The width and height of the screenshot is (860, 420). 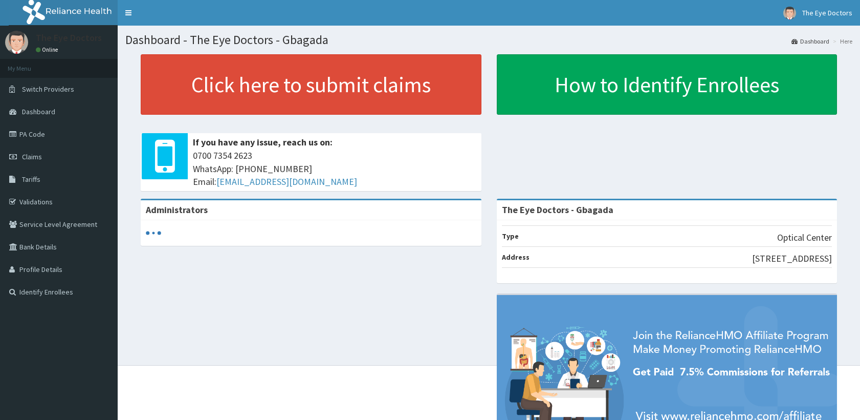 I want to click on li: Here, so click(x=841, y=41).